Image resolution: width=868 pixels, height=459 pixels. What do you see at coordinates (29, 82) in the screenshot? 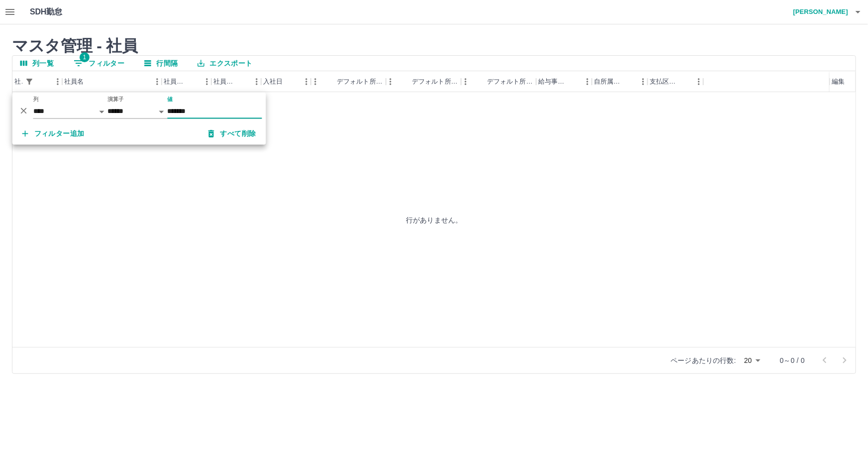
I see `div: 1件のフィルターを適用中` at bounding box center [29, 82].